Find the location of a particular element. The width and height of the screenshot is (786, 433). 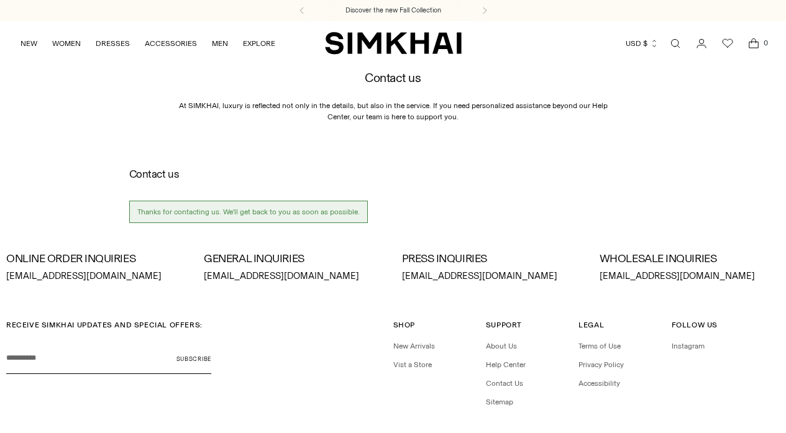

a: ACCESSORIES is located at coordinates (171, 43).